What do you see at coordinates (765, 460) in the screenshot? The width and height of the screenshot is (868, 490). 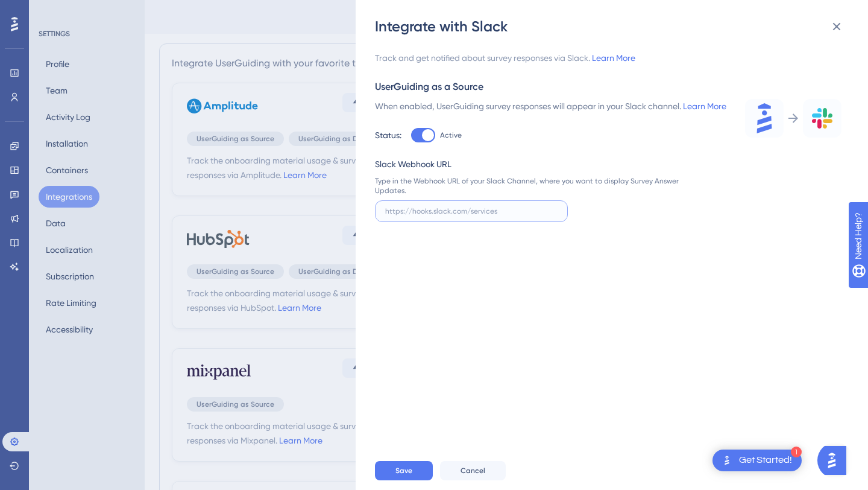 I see `div: Get Started!` at bounding box center [765, 460].